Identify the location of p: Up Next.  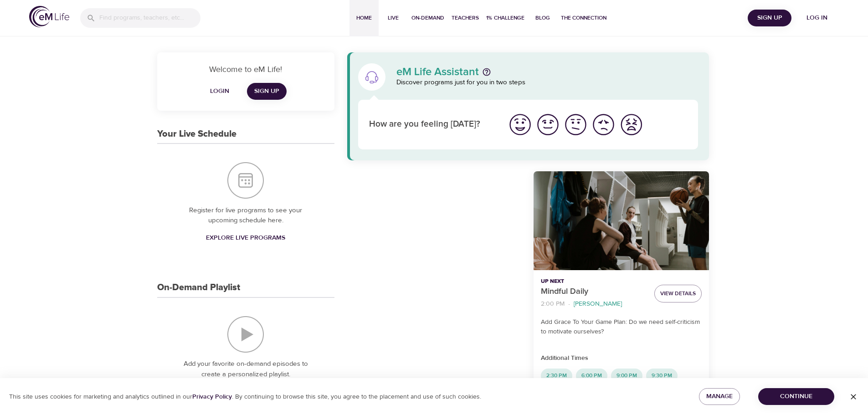
(594, 281).